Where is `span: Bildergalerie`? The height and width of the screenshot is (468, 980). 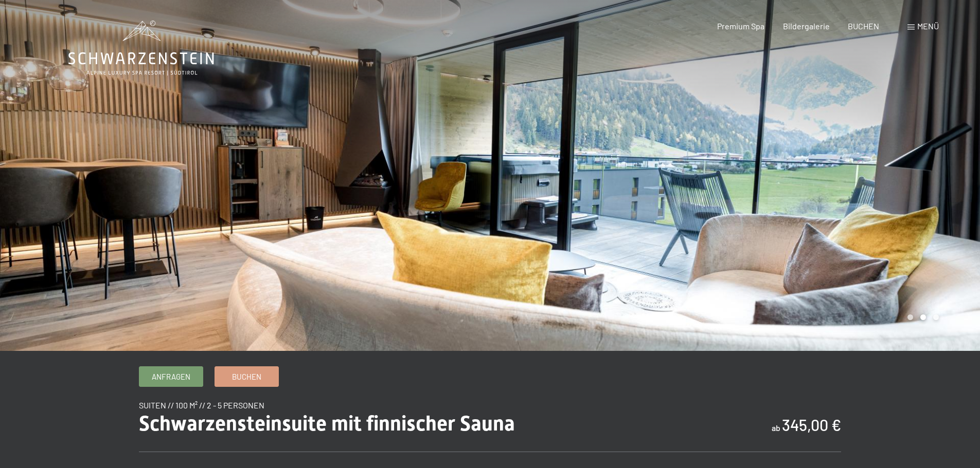 span: Bildergalerie is located at coordinates (806, 26).